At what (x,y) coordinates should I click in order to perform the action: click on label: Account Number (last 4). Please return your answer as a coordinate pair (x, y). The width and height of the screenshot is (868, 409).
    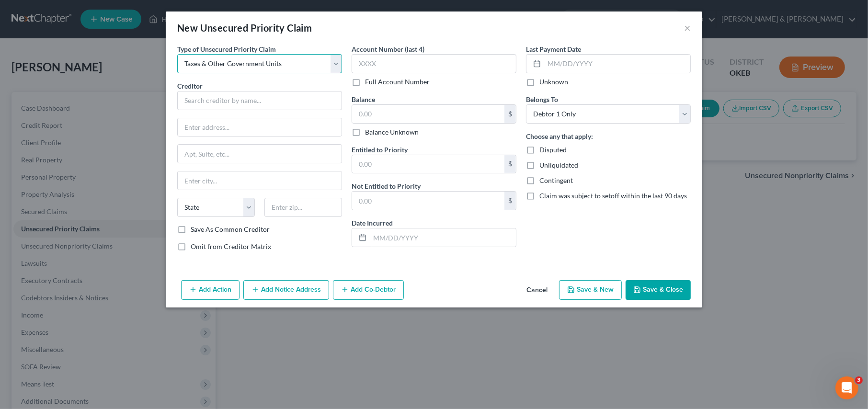
    Looking at the image, I should click on (388, 48).